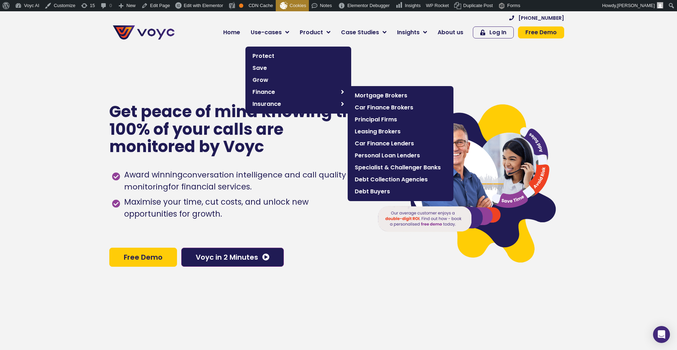 The width and height of the screenshot is (677, 350). What do you see at coordinates (401, 180) in the screenshot?
I see `span: Debt Collection Agencies` at bounding box center [401, 180].